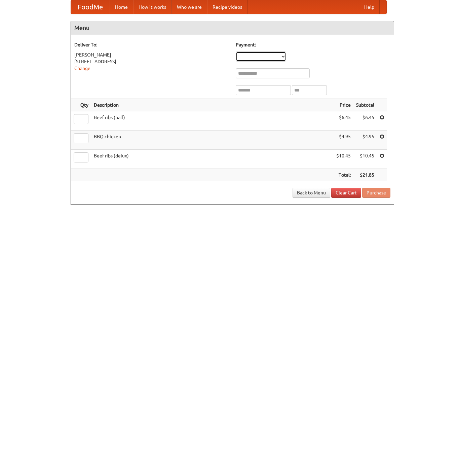  I want to click on a: Recipe videos, so click(227, 7).